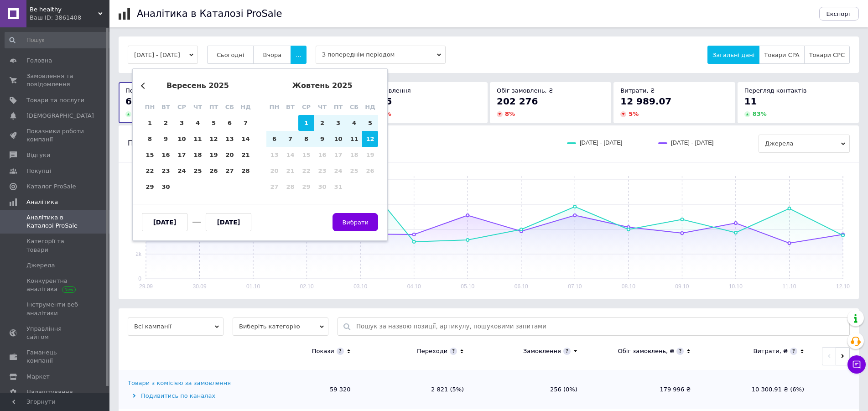 Image resolution: width=868 pixels, height=411 pixels. What do you see at coordinates (361, 286) in the screenshot?
I see `text: 03.10` at bounding box center [361, 286].